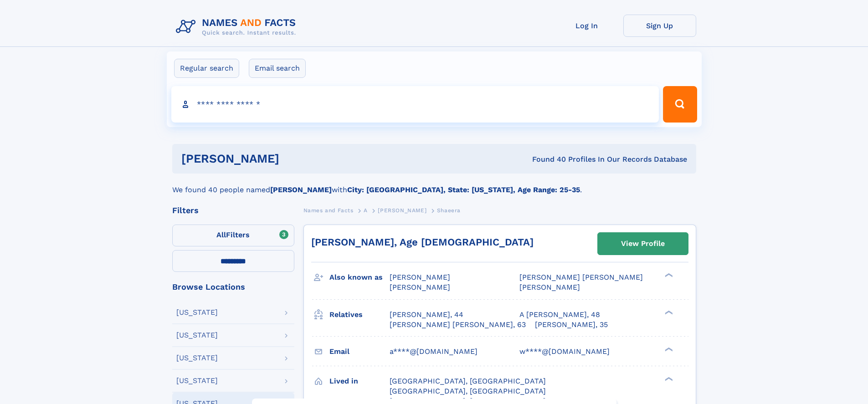  I want to click on h3: Email, so click(360, 352).